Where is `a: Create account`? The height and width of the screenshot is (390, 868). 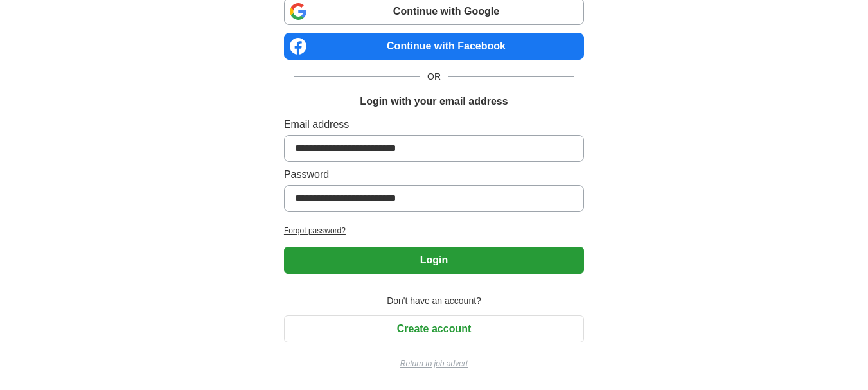 a: Create account is located at coordinates (434, 329).